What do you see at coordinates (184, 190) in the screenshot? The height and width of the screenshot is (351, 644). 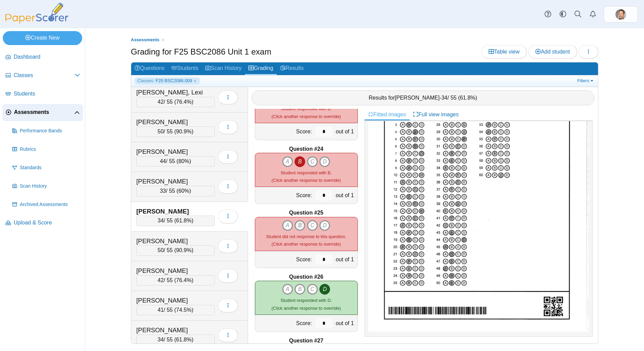 I see `span: 60%` at bounding box center [184, 190].